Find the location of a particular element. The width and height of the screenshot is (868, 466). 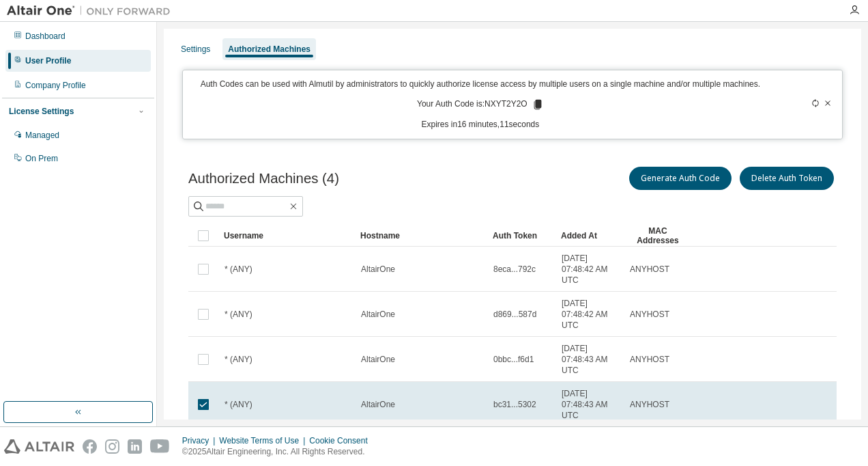

div: Added At is located at coordinates (590, 236).